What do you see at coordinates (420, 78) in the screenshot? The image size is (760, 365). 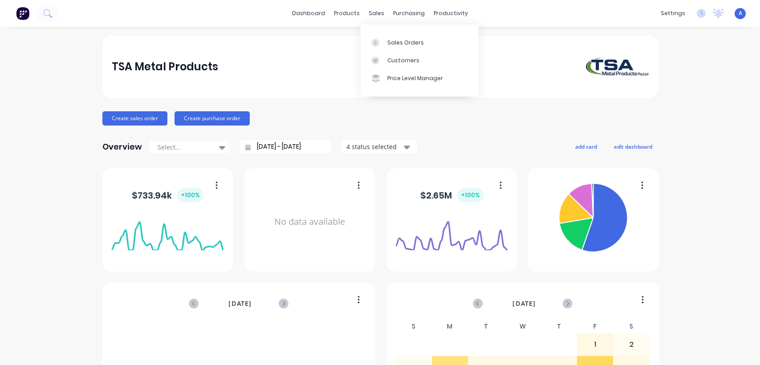 I see `a: Price Level Manager` at bounding box center [420, 78].